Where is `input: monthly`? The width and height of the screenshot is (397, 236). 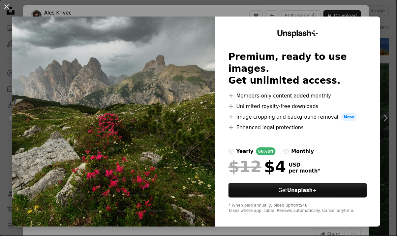
input: monthly is located at coordinates (286, 151).